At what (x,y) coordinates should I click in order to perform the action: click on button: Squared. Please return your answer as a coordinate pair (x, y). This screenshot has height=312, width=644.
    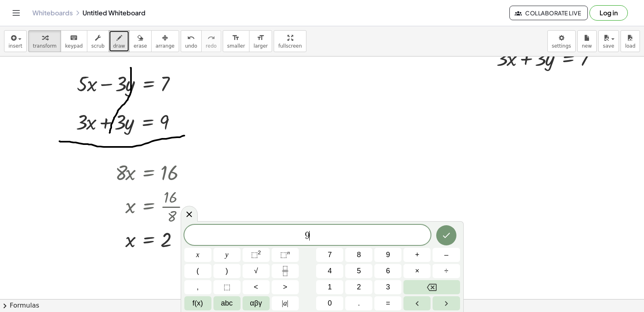
    Looking at the image, I should click on (256, 255).